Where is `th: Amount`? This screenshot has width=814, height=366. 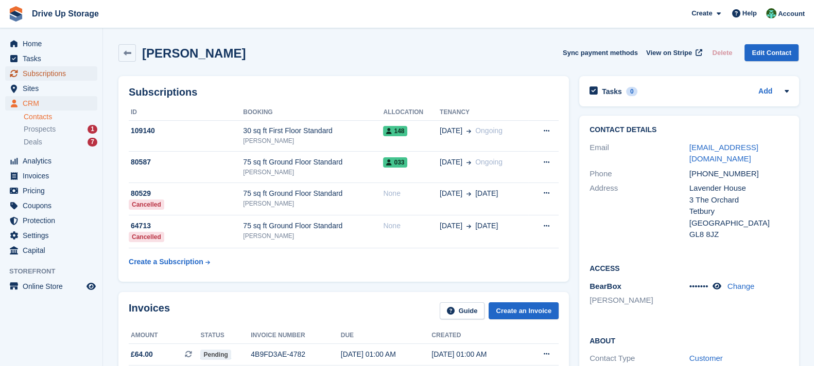
th: Amount is located at coordinates (164, 336).